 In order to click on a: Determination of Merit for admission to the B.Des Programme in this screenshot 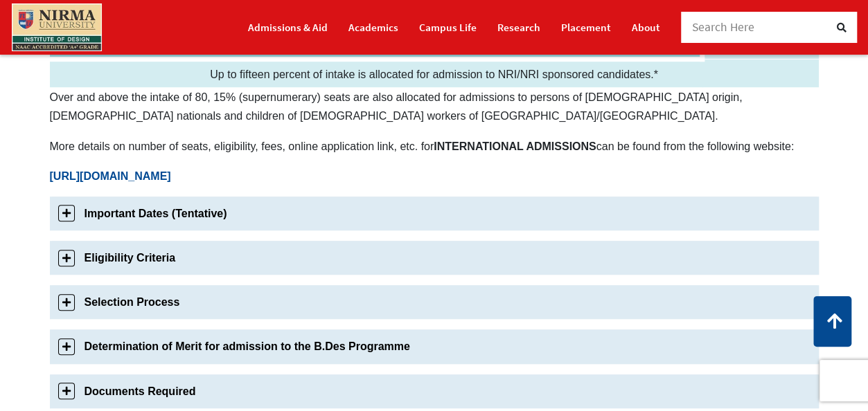, I will do `click(434, 346)`.